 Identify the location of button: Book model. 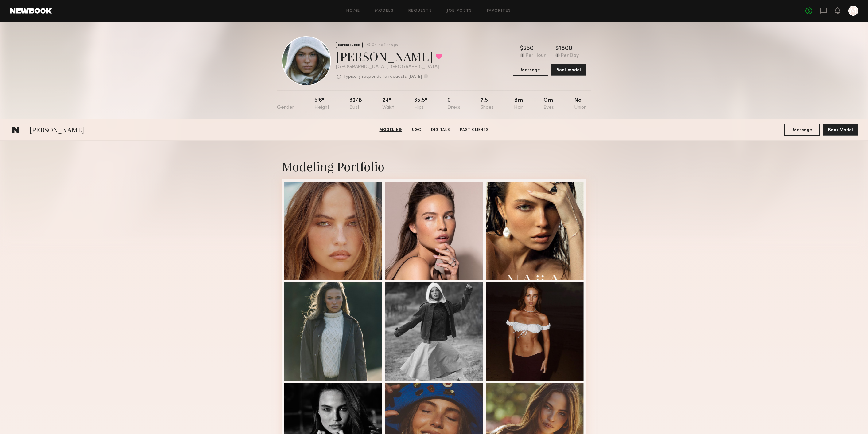
(569, 69).